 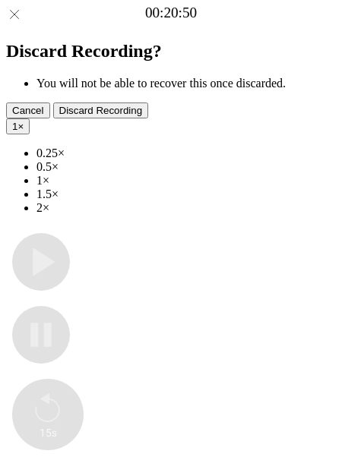 What do you see at coordinates (171, 13) in the screenshot?
I see `a: 00:20:50` at bounding box center [171, 13].